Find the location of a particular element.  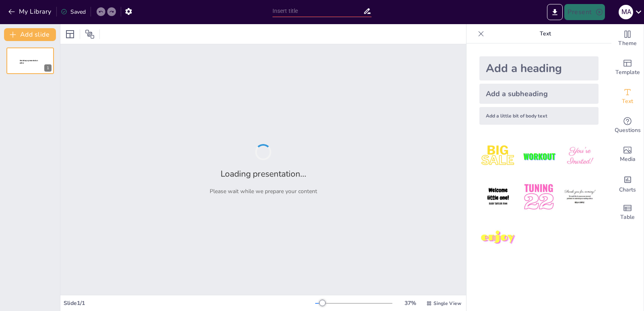

button: Add slide is located at coordinates (30, 35).